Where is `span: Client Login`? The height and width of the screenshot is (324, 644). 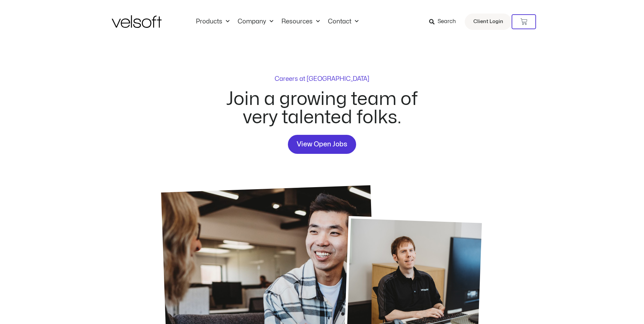
span: Client Login is located at coordinates (488, 22).